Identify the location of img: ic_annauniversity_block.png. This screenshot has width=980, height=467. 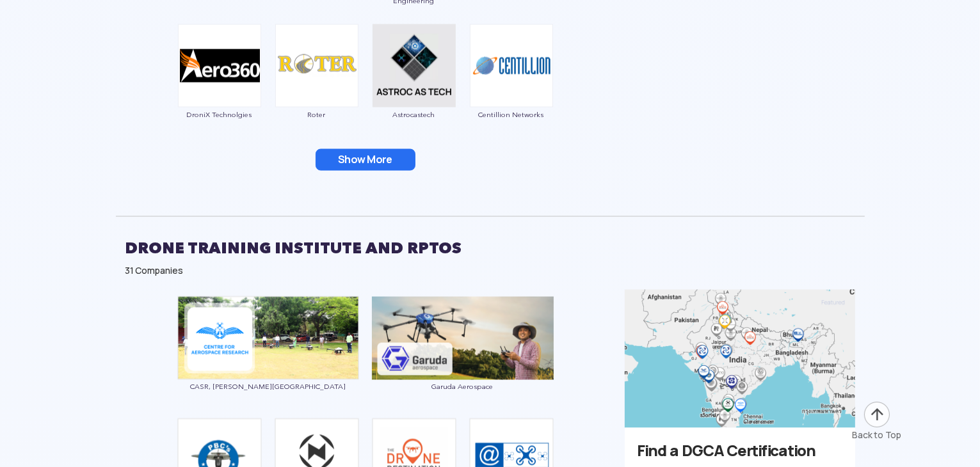
(268, 338).